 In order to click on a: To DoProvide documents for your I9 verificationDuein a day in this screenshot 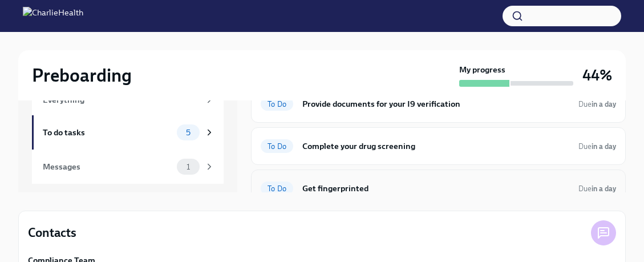, I will do `click(438, 104)`.